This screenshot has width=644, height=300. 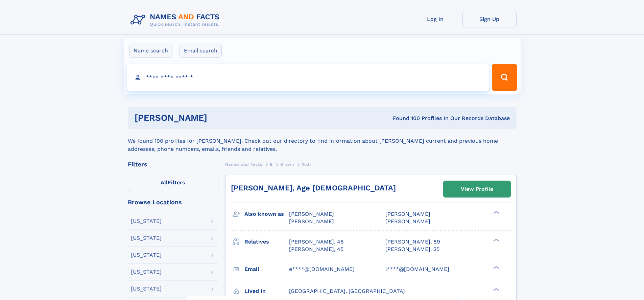 What do you see at coordinates (173, 202) in the screenshot?
I see `div: Browse Locations` at bounding box center [173, 202].